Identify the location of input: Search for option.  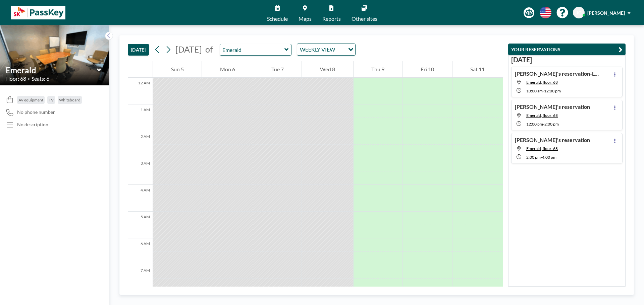
(340, 50).